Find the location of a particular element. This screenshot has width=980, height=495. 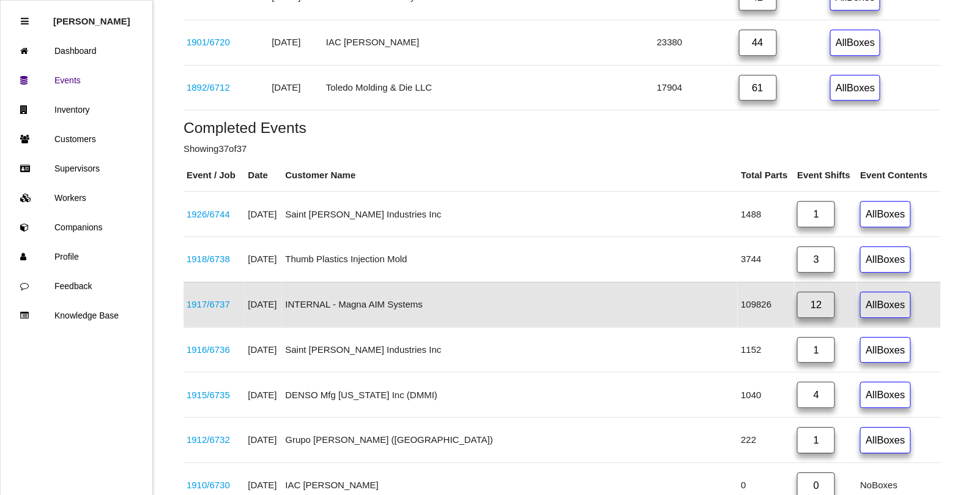

th: Event Shifts is located at coordinates (825, 175).